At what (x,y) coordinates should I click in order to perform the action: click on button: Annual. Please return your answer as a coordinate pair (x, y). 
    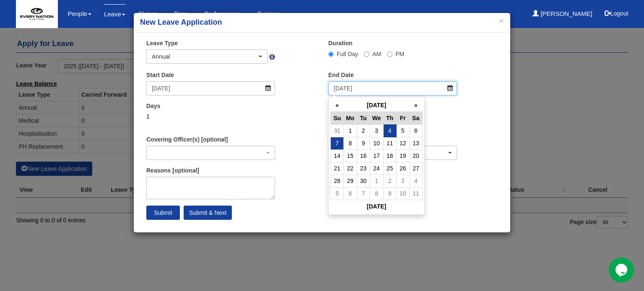
    Looking at the image, I should click on (207, 56).